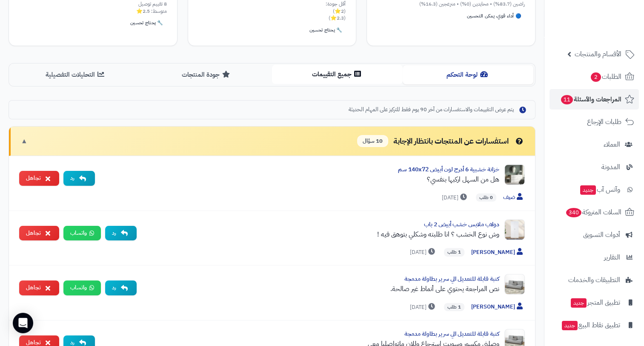  What do you see at coordinates (591, 99) in the screenshot?
I see `span: المراجعات والأسئلة` at bounding box center [591, 99].